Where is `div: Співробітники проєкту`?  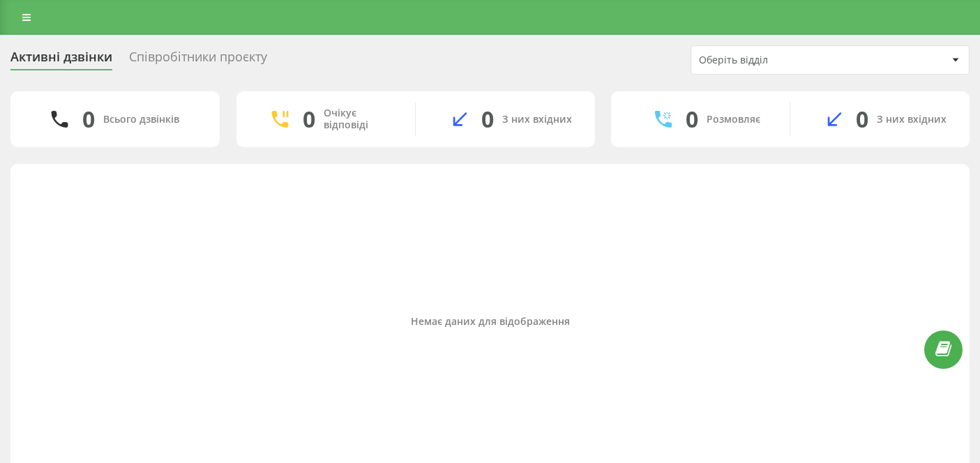 div: Співробітники проєкту is located at coordinates (198, 60).